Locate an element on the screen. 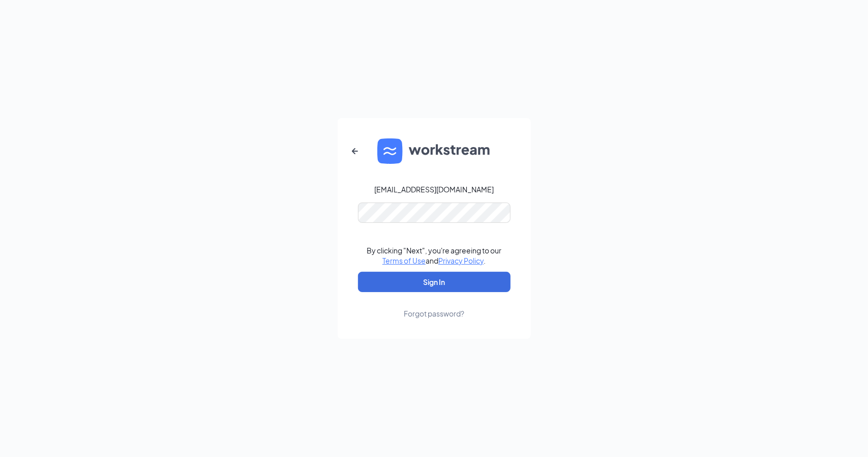 The image size is (868, 457). img: WS logo and Workstream text is located at coordinates (434, 151).